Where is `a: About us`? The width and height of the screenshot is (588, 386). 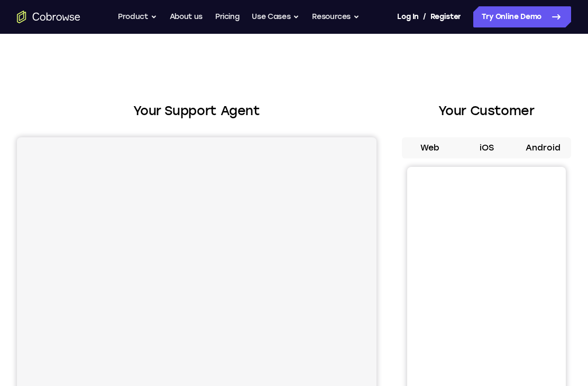
a: About us is located at coordinates (186, 17).